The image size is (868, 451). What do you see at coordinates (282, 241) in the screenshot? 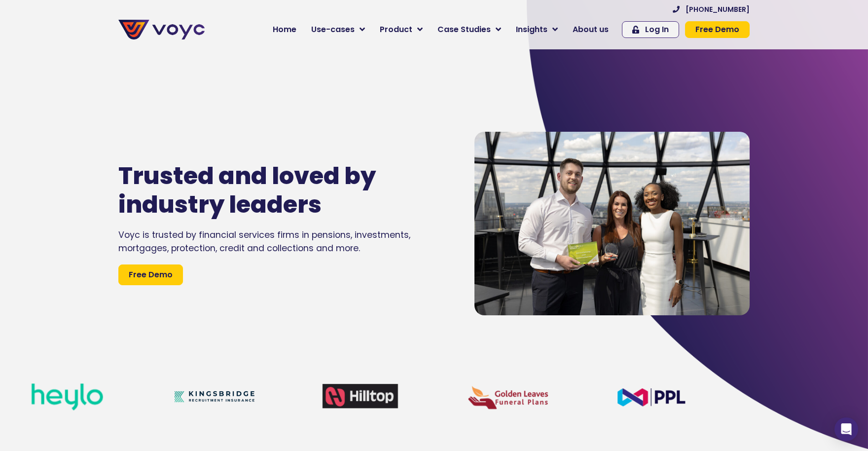
I see `div: Voyc is trusted by financial services firms in pensions, investments, mortgages, protection, cred...` at bounding box center [282, 241].